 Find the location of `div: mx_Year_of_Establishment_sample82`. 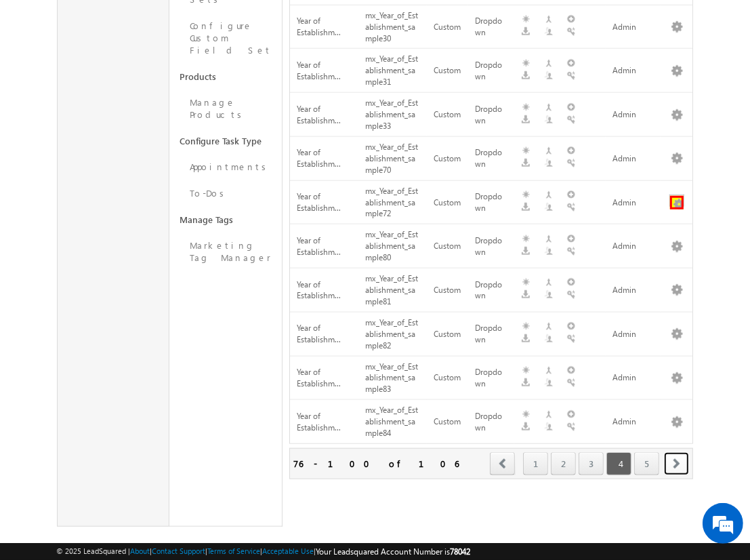

div: mx_Year_of_Establishment_sample82 is located at coordinates (392, 334).